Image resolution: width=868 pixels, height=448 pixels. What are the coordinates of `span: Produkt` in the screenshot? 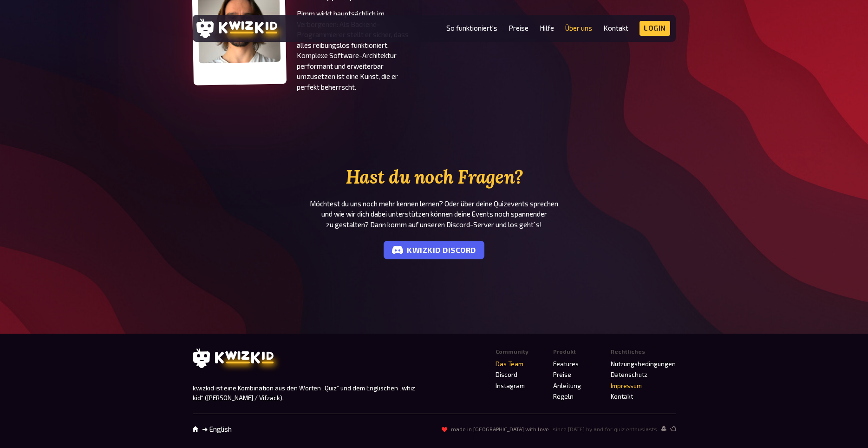 It's located at (564, 352).